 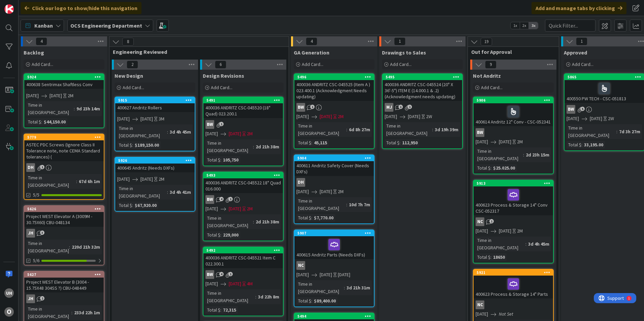 I want to click on div: ASTEC PDC Screws (Ignore Class II Tolerance note, note CEMA Standard tolerances) (, so click(x=64, y=151).